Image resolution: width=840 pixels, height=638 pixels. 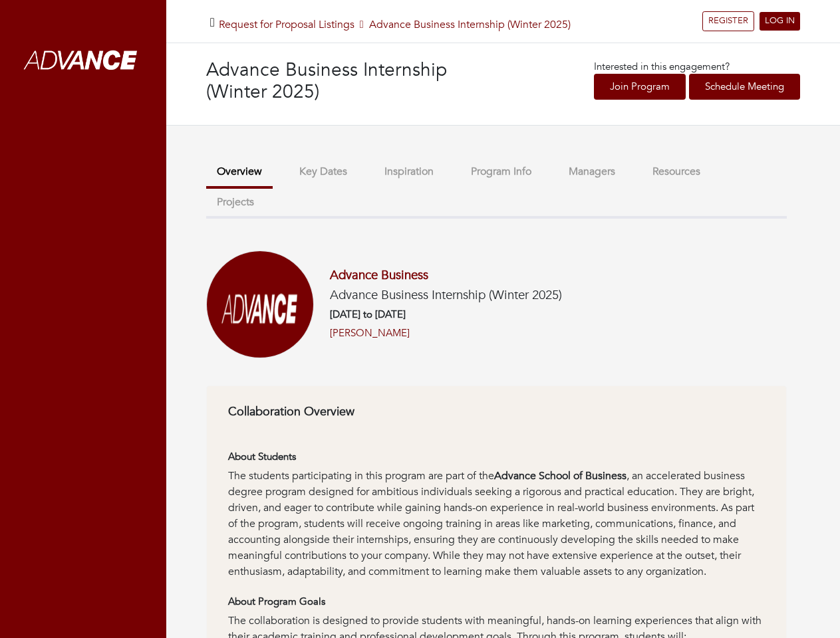 I want to click on button: Managers, so click(x=592, y=172).